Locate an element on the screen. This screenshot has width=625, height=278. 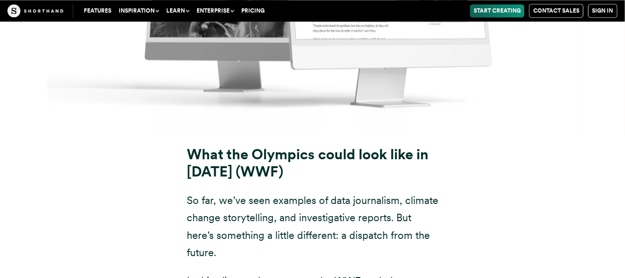
a: Start Creating is located at coordinates (497, 11).